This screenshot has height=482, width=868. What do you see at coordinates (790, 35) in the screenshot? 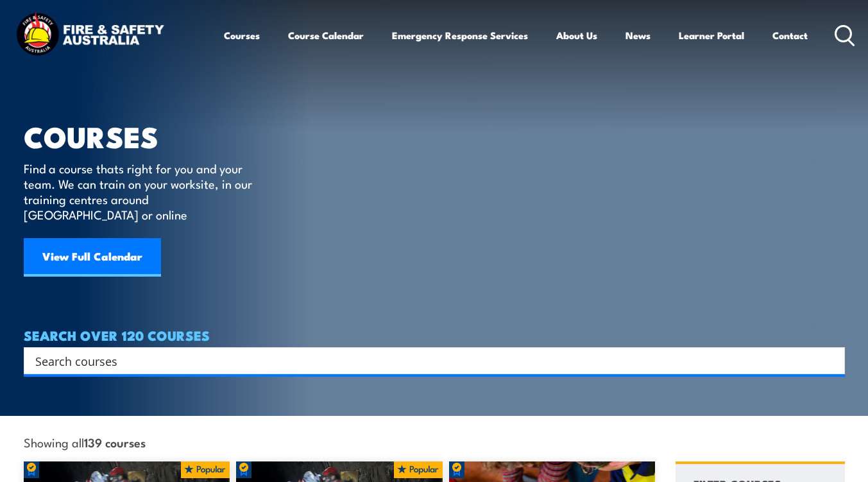
I see `a: Contact` at bounding box center [790, 35].